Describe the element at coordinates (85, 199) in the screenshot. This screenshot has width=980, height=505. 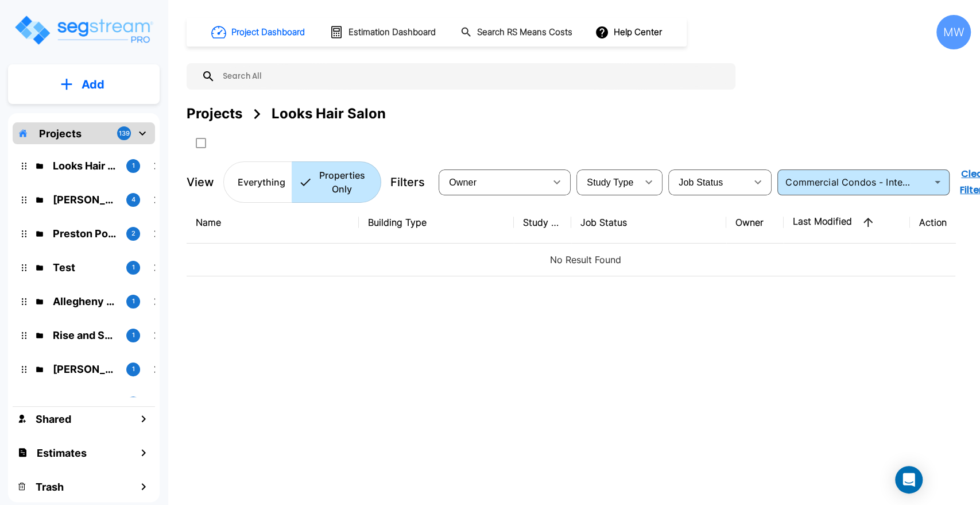
I see `p: Ramon's Tire & Wheel shop` at that location.